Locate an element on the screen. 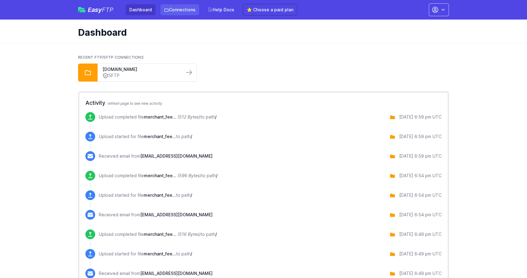 The image size is (527, 278). a: ⭐ Choose a paid plan is located at coordinates (270, 10).